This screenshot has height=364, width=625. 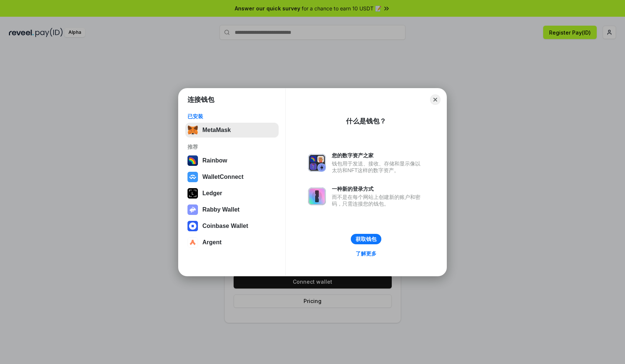 What do you see at coordinates (378, 200) in the screenshot?
I see `div: 而不是在每个网站上创建新的账户和密码，只需连接您的钱包。` at bounding box center [378, 200].